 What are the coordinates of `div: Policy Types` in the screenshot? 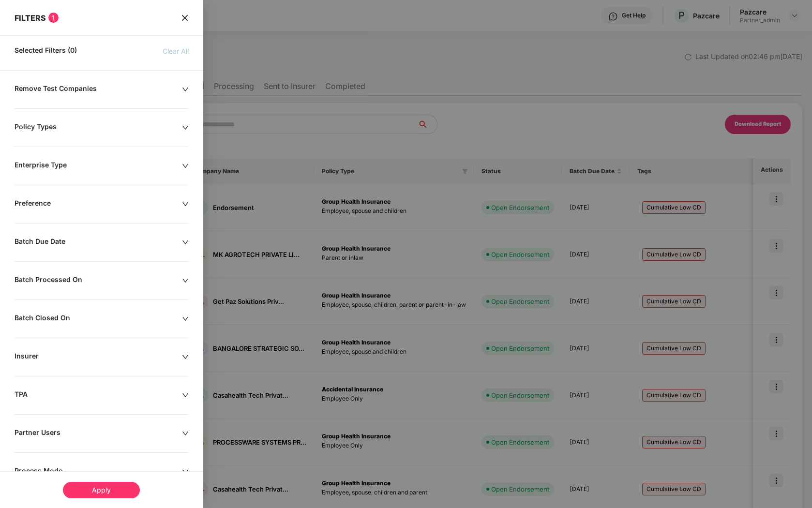 It's located at (98, 128).